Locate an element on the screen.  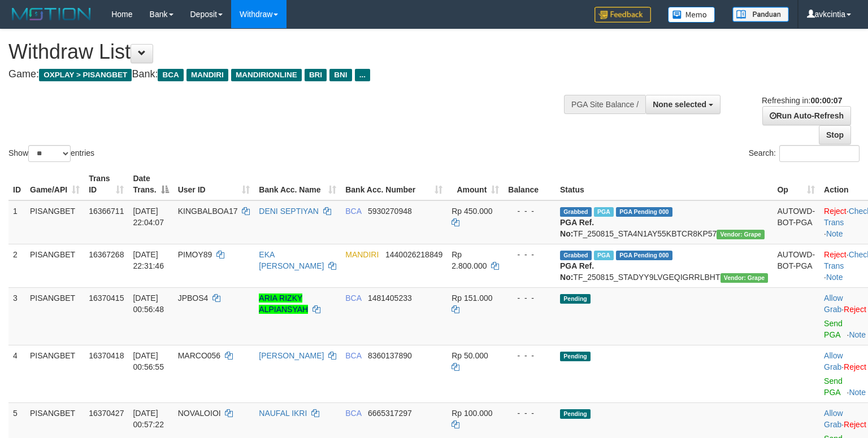
span: BRI is located at coordinates (315, 75).